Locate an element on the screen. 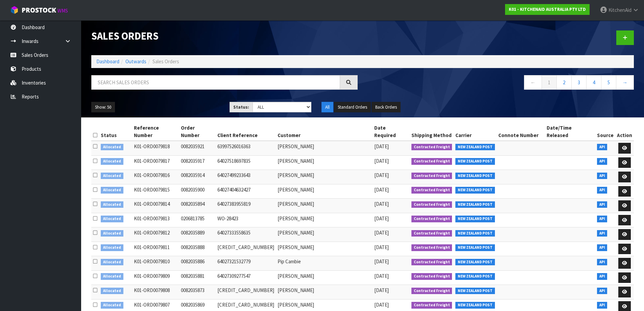  th: Carrier is located at coordinates (475, 131).